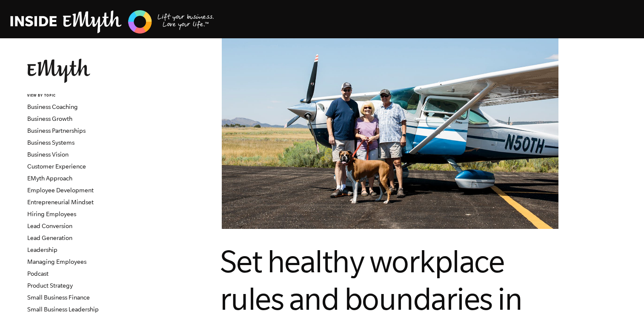 The width and height of the screenshot is (644, 314). Describe the element at coordinates (50, 226) in the screenshot. I see `a: Lead Conversion` at that location.